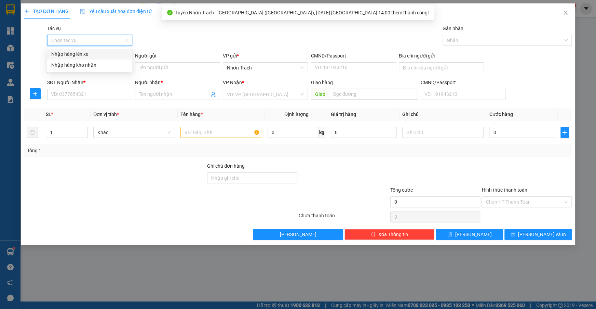 This screenshot has height=309, width=596. I want to click on div: Địa chỉ người gửi, so click(441, 56).